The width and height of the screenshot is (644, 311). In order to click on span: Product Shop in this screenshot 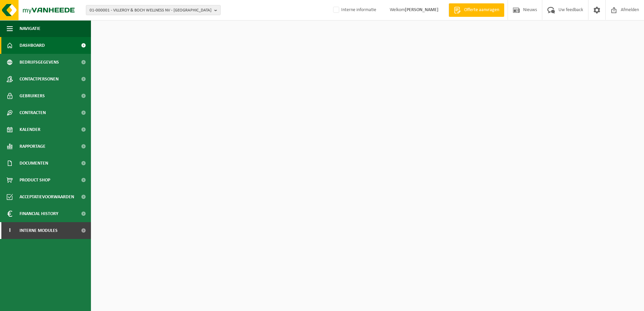, I will do `click(35, 180)`.